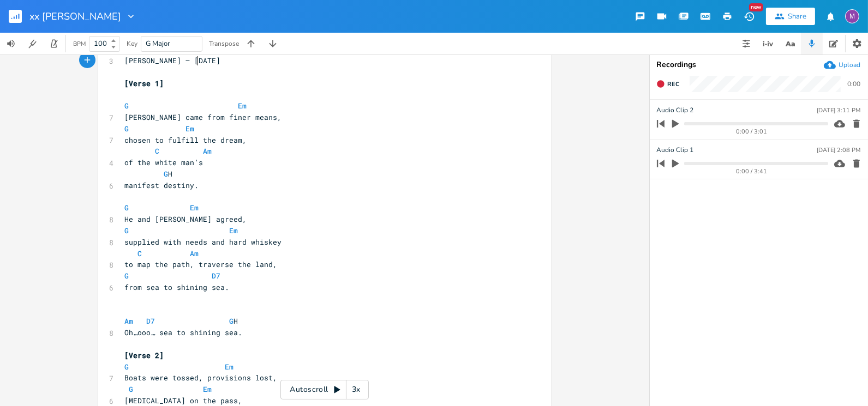 This screenshot has width=868, height=406. Describe the element at coordinates (144, 83) in the screenshot. I see `span: [Verse 1]` at that location.